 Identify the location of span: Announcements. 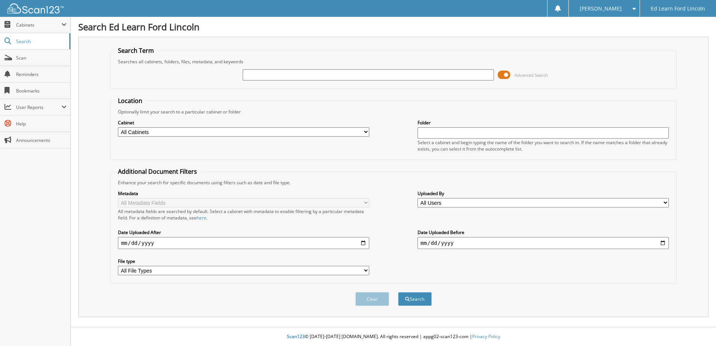
(41, 140).